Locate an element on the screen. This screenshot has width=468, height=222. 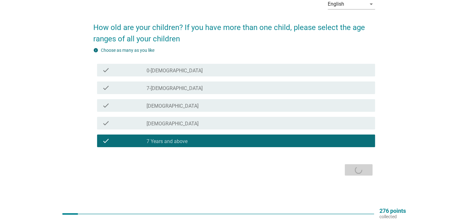
i: info is located at coordinates (96, 50).